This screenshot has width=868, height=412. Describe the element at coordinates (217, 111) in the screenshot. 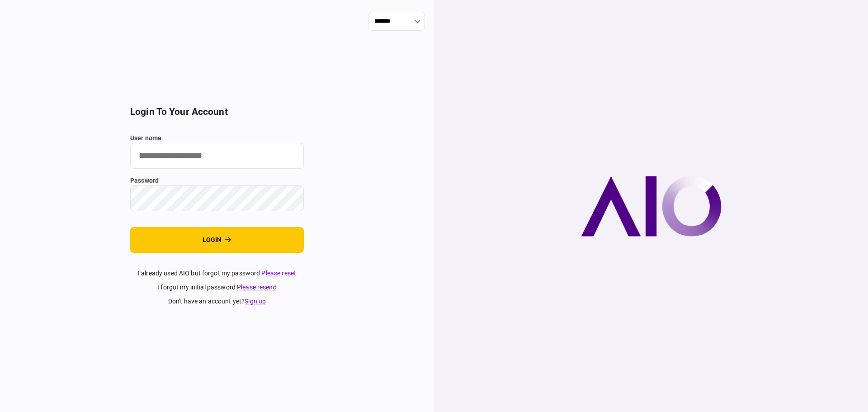

I see `h2: login to your account` at that location.